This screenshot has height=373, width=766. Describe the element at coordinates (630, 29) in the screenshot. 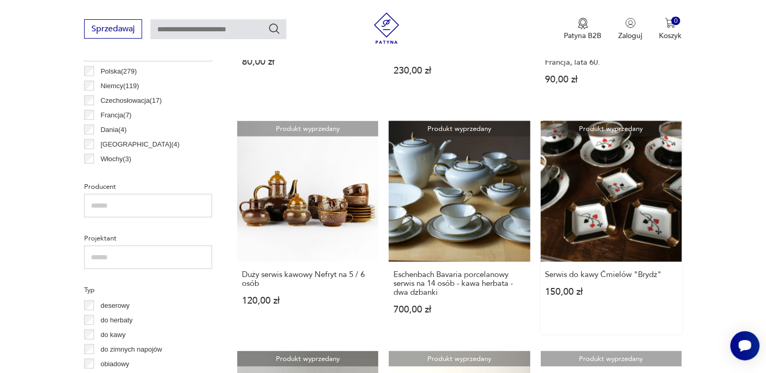

I see `button: Zaloguj` at that location.